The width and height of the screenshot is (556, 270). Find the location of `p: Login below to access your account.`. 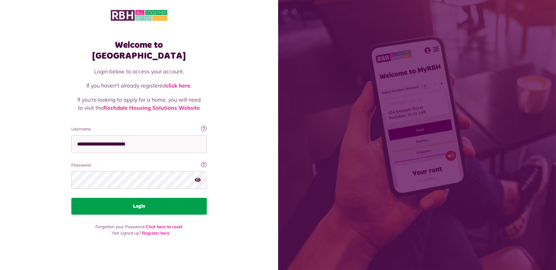

p: Login below to access your account. is located at coordinates (139, 71).